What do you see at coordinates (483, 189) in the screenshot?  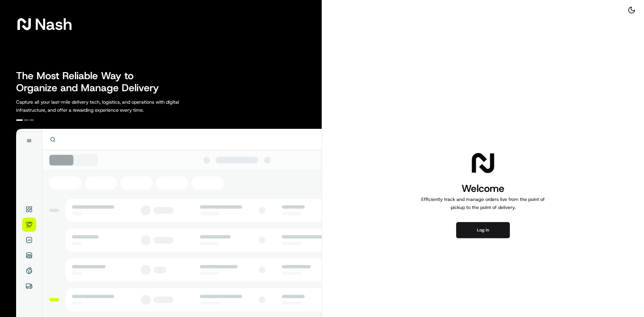 I see `h1: Welcome` at bounding box center [483, 189].